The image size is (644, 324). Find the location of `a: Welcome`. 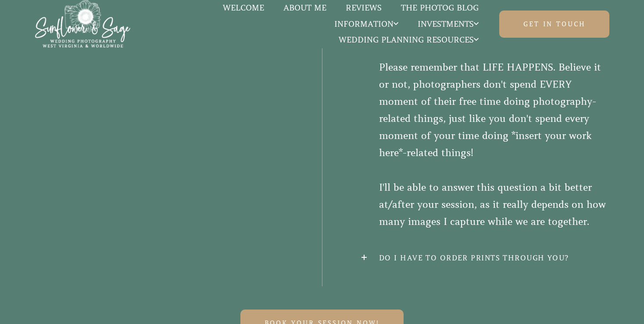

a: Welcome is located at coordinates (244, 8).